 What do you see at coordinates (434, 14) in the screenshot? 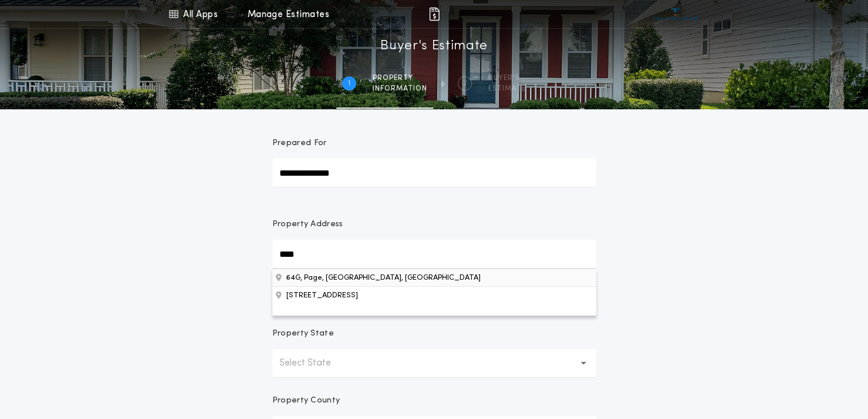
I see `img: img` at bounding box center [434, 14].